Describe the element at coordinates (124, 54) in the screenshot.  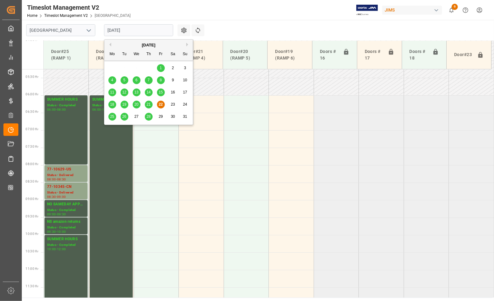
I see `div: Tu` at that location.